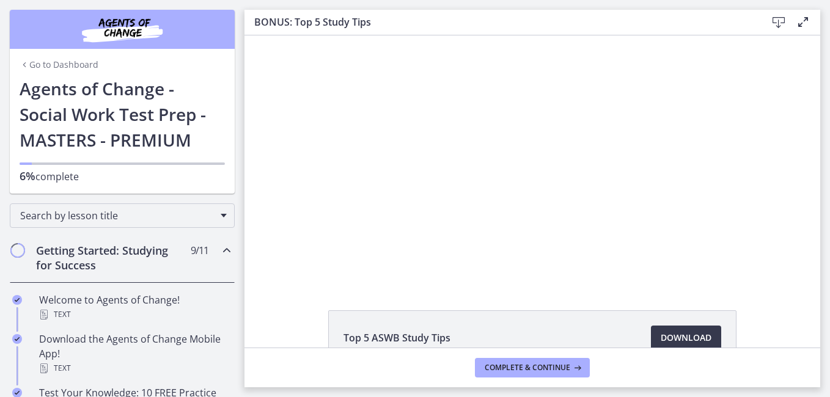 Image resolution: width=830 pixels, height=397 pixels. Describe the element at coordinates (122, 29) in the screenshot. I see `img: Agents of Change` at that location.